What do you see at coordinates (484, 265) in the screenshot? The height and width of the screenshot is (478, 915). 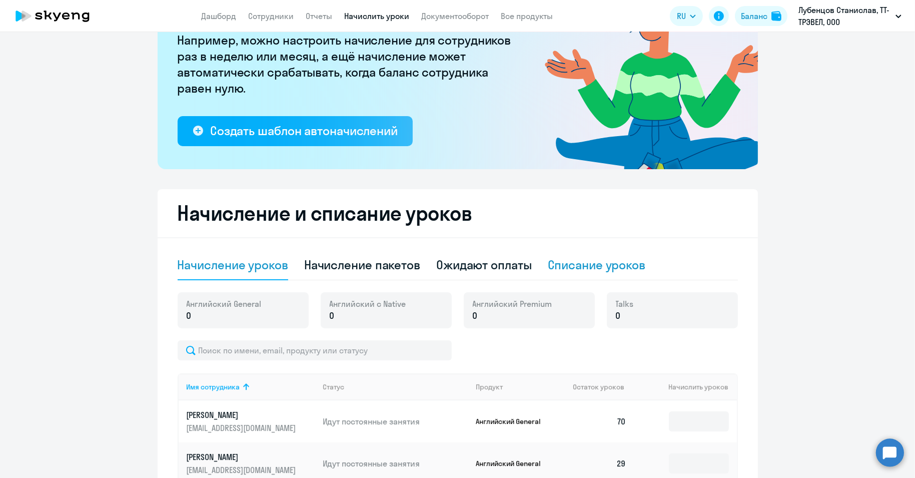 I see `div: Ожидают оплаты` at bounding box center [484, 265].